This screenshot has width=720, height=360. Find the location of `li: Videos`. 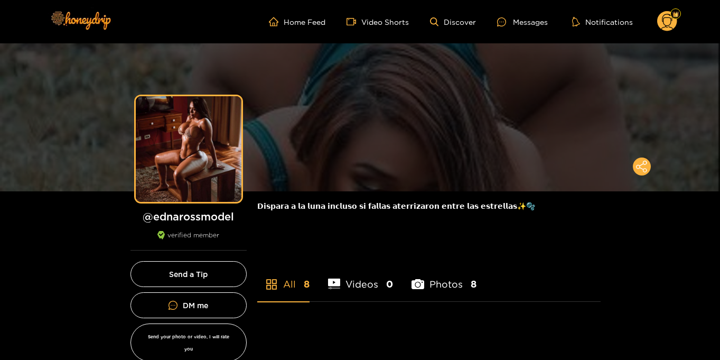

li: Videos is located at coordinates (361, 277).